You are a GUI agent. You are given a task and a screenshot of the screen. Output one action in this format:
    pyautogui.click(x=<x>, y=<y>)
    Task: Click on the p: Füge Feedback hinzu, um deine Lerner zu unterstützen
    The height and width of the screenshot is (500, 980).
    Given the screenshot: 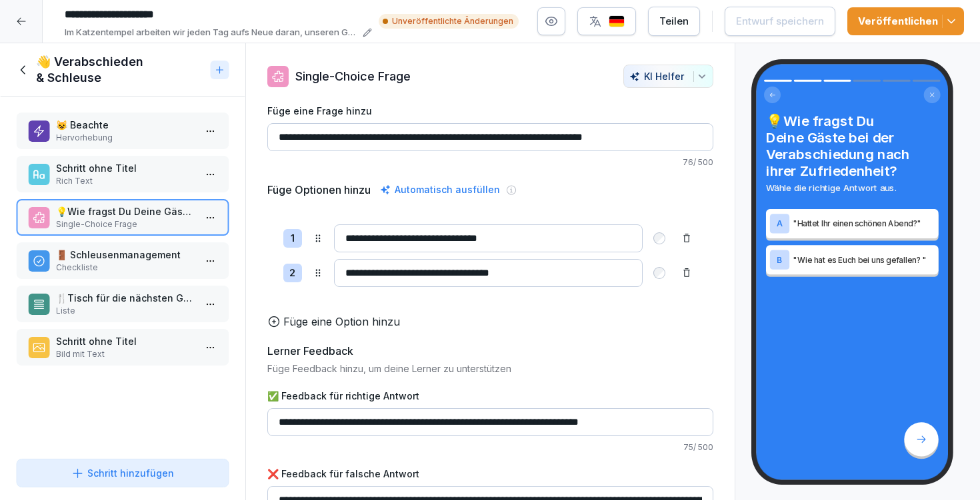 What is the action you would take?
    pyautogui.click(x=490, y=369)
    